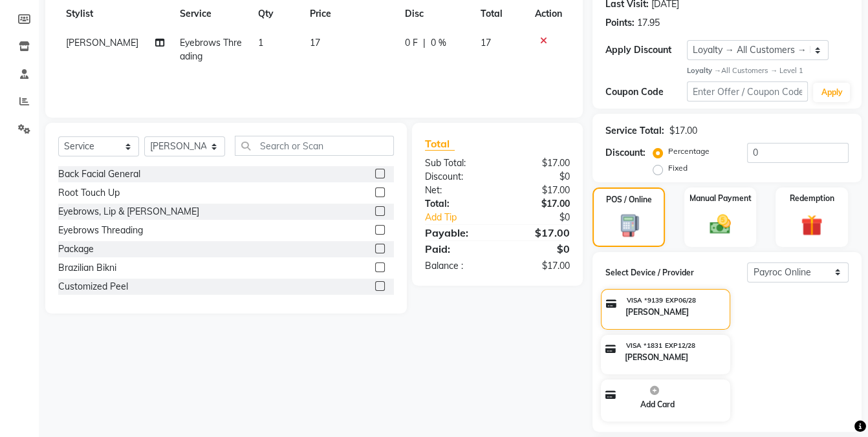 This screenshot has height=437, width=868. I want to click on img: _pos-terminal.svg, so click(629, 225).